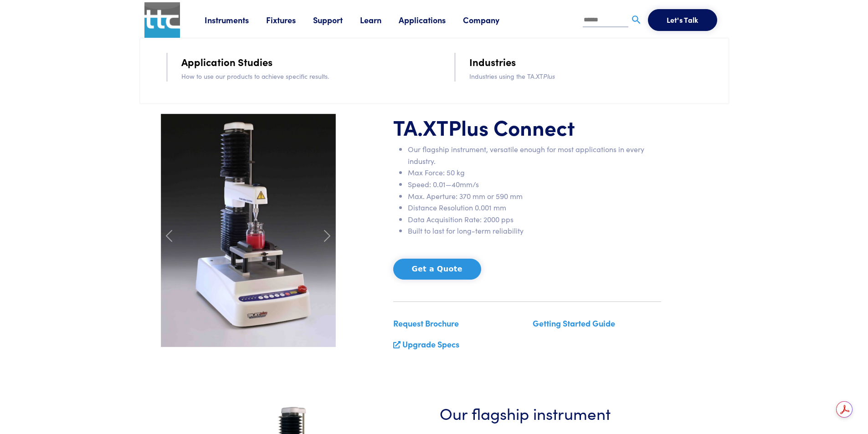  I want to click on p: How to use our products to achieve specific results., so click(305, 76).